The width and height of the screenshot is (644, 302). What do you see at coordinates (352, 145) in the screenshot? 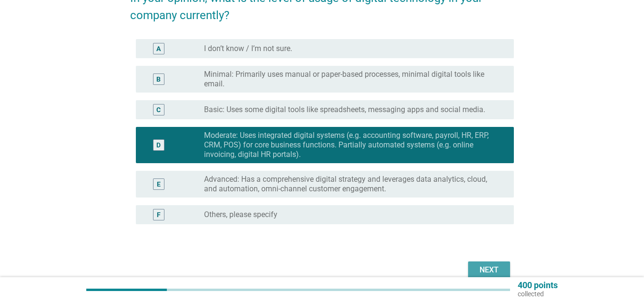
I see `label: Moderate: Uses integrated digital systems (e.g. accounting software, payroll, HR, ERP, CRM, POS) ...` at bounding box center [352, 145].